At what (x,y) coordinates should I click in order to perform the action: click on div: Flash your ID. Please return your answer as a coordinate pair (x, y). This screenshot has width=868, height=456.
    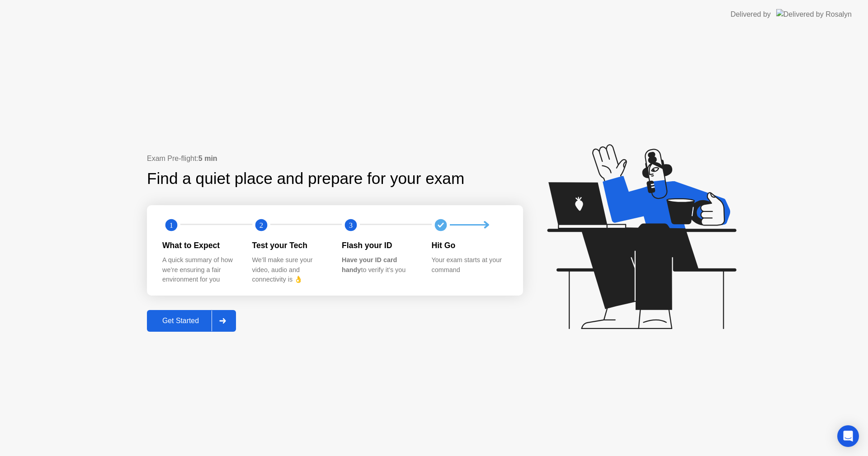
    Looking at the image, I should click on (379, 245).